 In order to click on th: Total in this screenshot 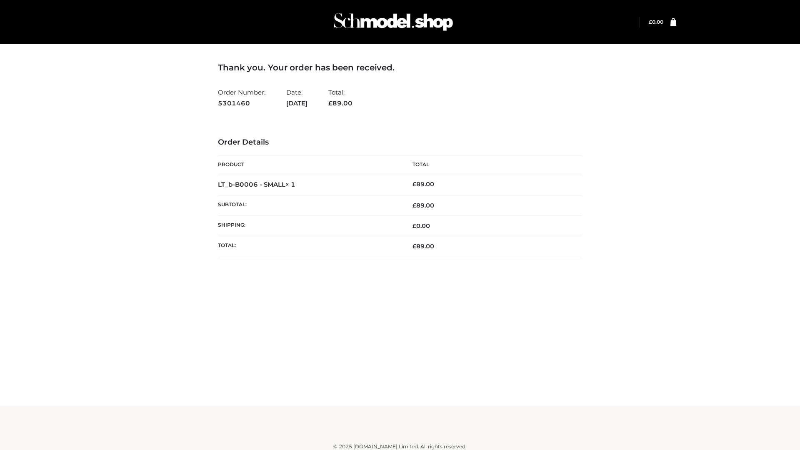, I will do `click(491, 165)`.